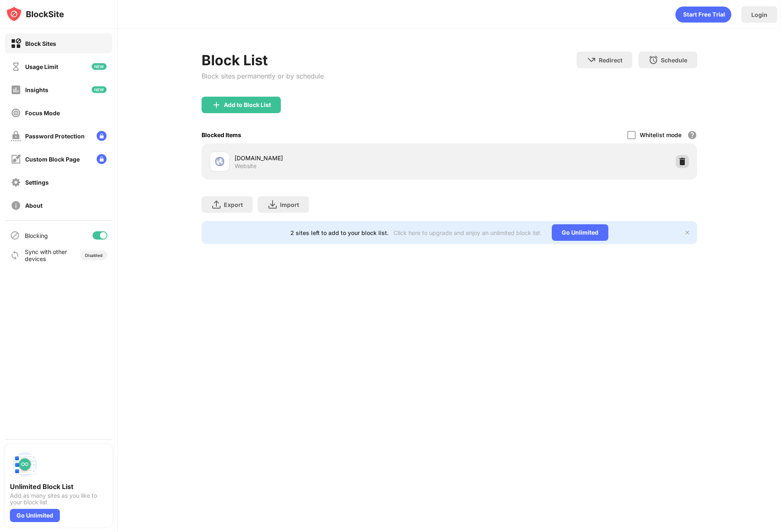  What do you see at coordinates (15, 113) in the screenshot?
I see `img: focus-off.svg` at bounding box center [15, 113].